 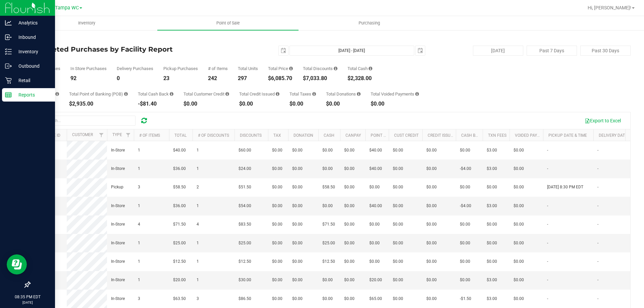 I want to click on p: Retail, so click(x=32, y=80).